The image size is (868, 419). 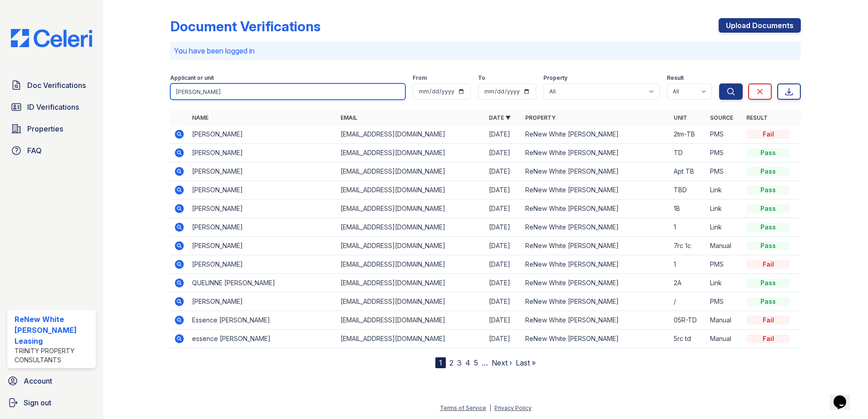 What do you see at coordinates (51, 381) in the screenshot?
I see `a: Account` at bounding box center [51, 381].